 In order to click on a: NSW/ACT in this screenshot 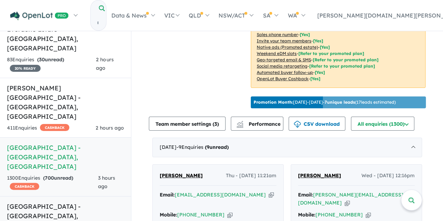, I will do `click(236, 15)`.